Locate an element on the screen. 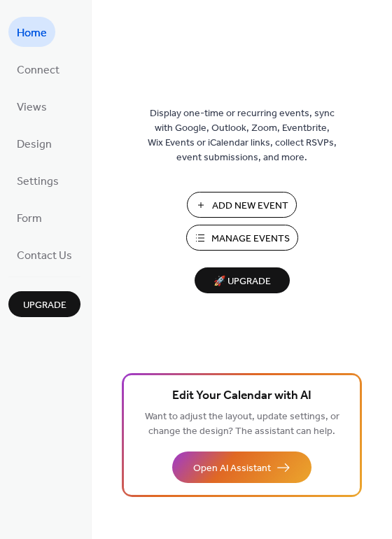 The image size is (392, 539). button: Upgrade is located at coordinates (44, 304).